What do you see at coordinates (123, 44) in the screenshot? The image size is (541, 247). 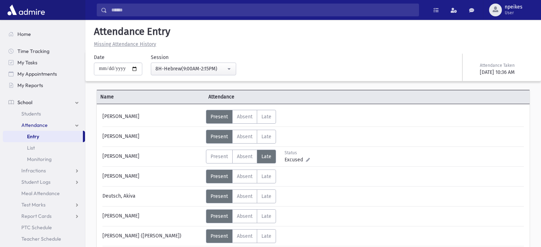 I see `a: Missing Attendance History` at bounding box center [123, 44].